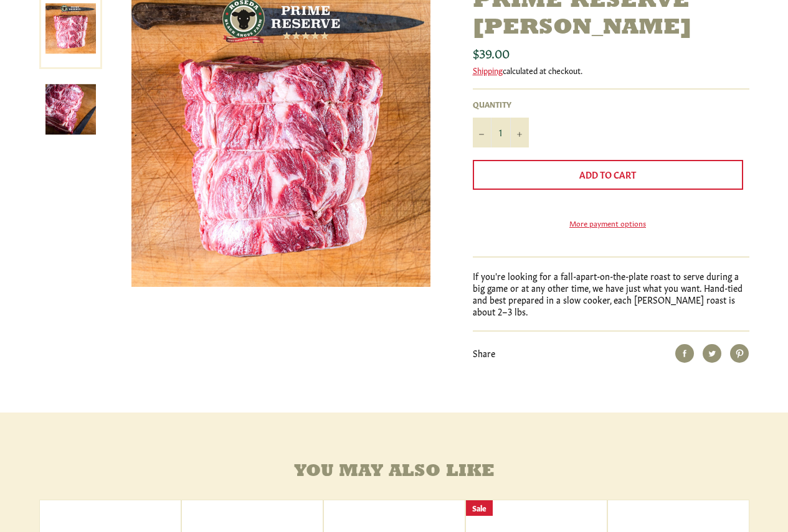 This screenshot has height=532, width=788. What do you see at coordinates (490, 52) in the screenshot?
I see `span: $39.00` at bounding box center [490, 52].